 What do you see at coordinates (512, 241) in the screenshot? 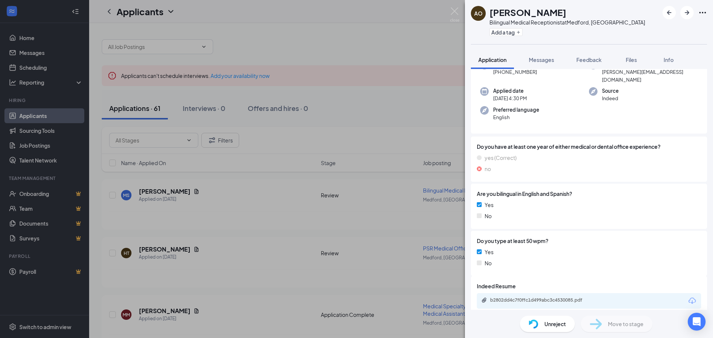
I see `span: Do you type at least 50 wpm?` at bounding box center [512, 241].